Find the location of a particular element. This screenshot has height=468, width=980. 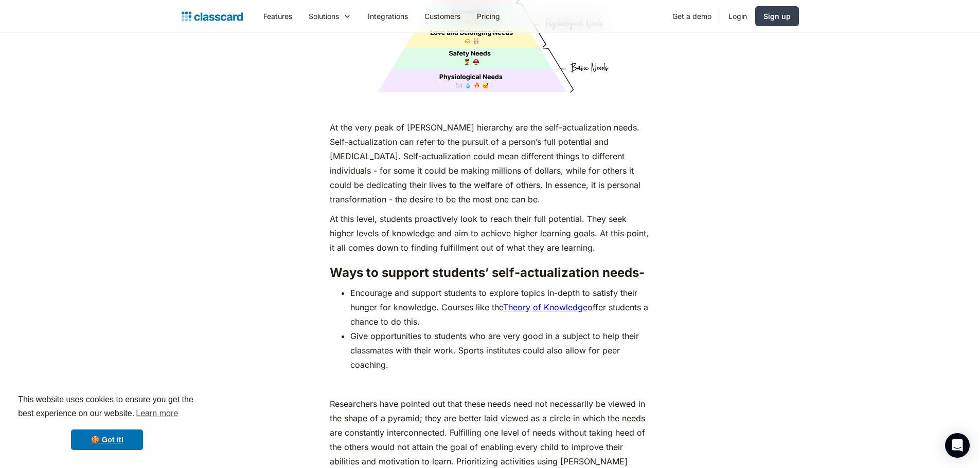

span: This website uses cookies to ensure you get the best experience on our website. is located at coordinates (107, 407).